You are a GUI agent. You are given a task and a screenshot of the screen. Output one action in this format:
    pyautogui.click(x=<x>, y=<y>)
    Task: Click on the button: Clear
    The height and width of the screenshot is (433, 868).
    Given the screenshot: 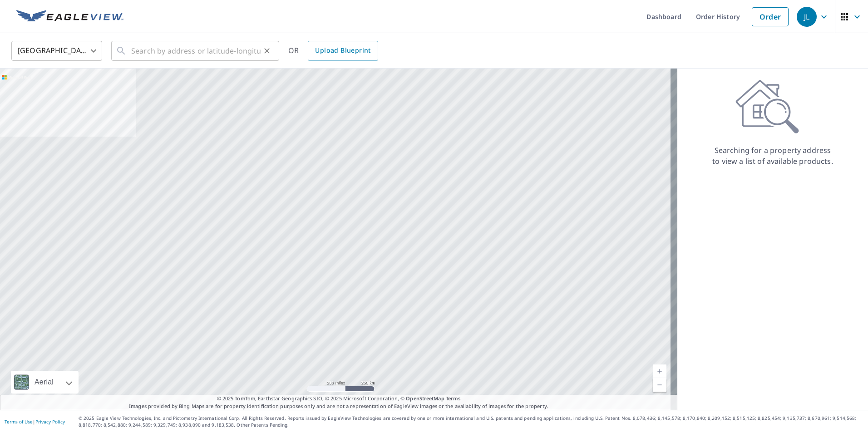 What is the action you would take?
    pyautogui.click(x=267, y=51)
    